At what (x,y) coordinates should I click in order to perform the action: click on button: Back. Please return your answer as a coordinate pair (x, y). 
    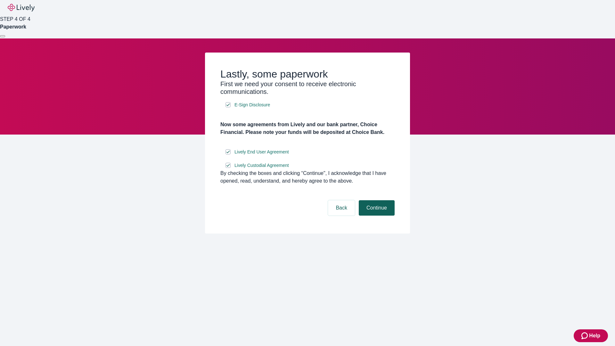
    Looking at the image, I should click on (341, 208).